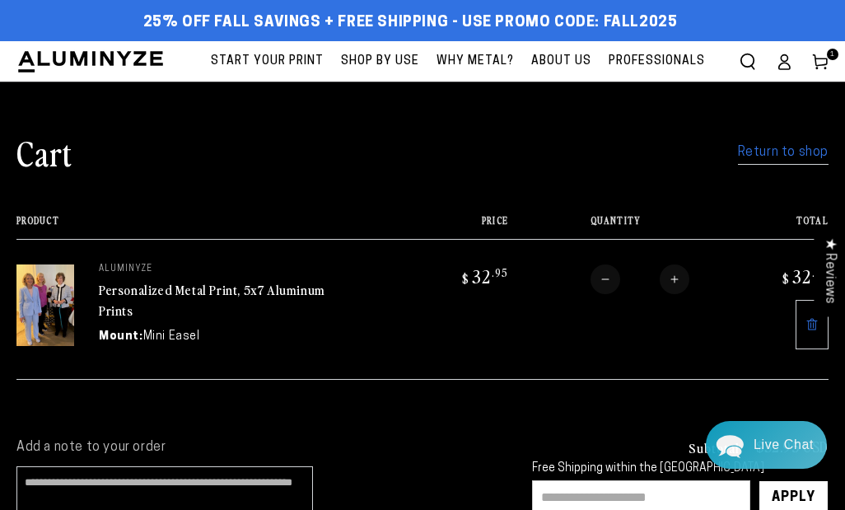 This screenshot has width=845, height=510. What do you see at coordinates (766, 445) in the screenshot?
I see `div: Chat widget toggle` at bounding box center [766, 445].